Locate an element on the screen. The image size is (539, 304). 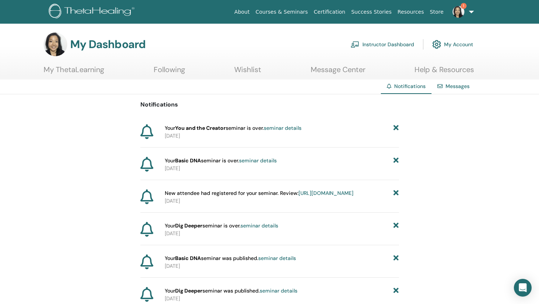
a: My ThetaLearning is located at coordinates (74, 72).